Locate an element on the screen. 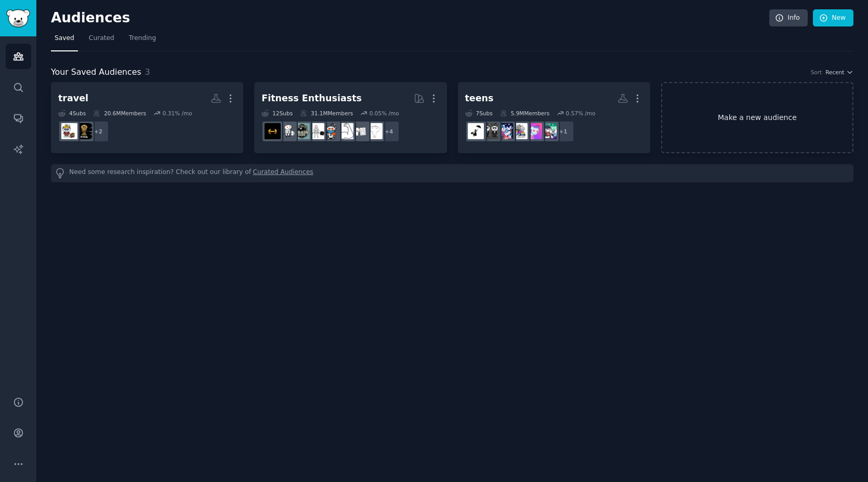  img: weightroom is located at coordinates (287, 131).